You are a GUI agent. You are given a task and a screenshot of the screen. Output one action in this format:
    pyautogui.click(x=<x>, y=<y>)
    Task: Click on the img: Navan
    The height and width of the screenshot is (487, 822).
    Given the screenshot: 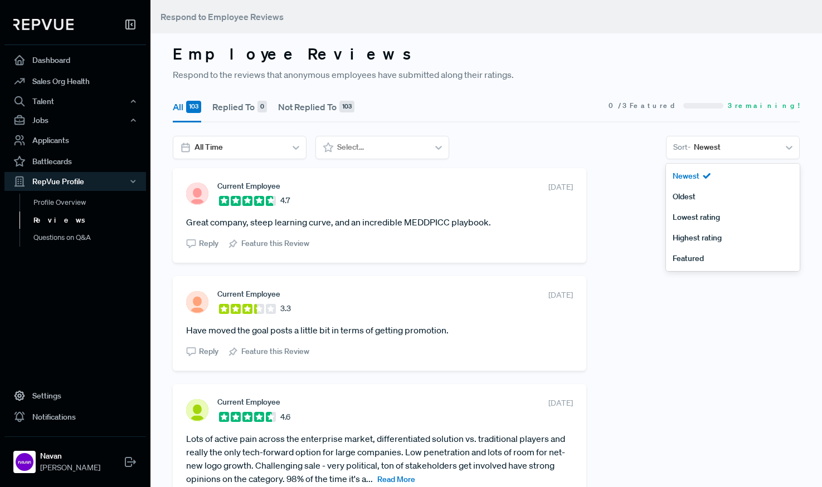 What is the action you would take?
    pyautogui.click(x=25, y=462)
    